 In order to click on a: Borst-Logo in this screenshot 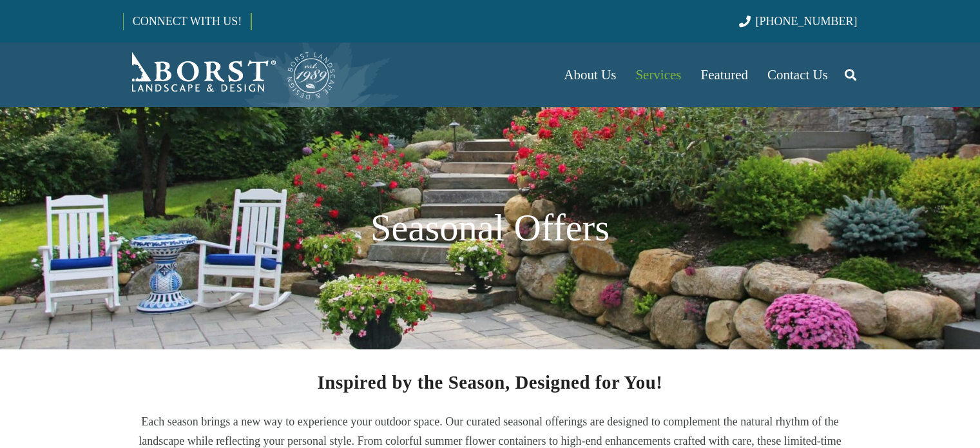, I will do `click(230, 75)`.